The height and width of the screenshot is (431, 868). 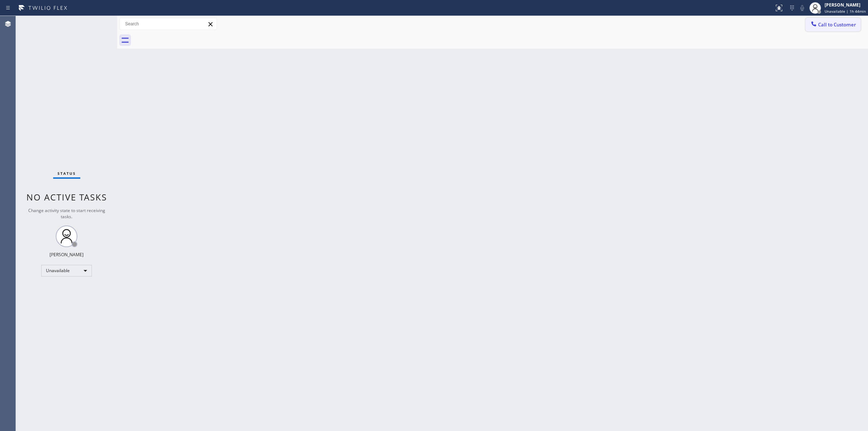 I want to click on input: Search, so click(x=168, y=24).